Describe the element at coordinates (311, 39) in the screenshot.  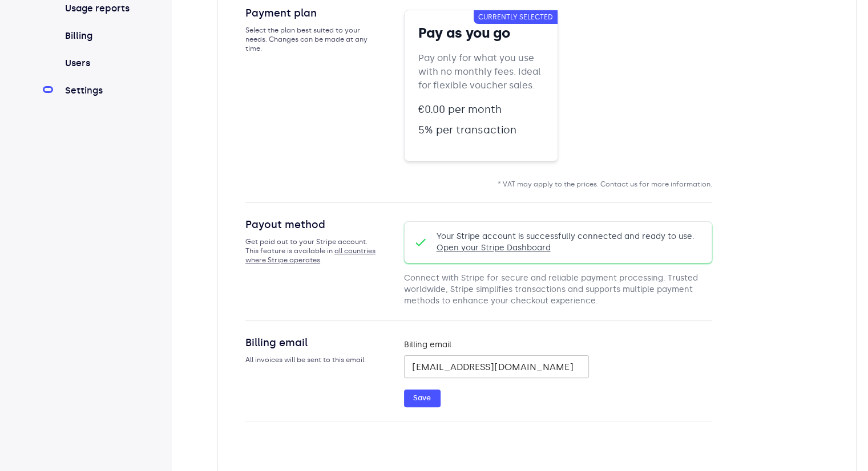
I see `p: Select the plan best suited to your needs. Changes can be made at any time.` at that location.